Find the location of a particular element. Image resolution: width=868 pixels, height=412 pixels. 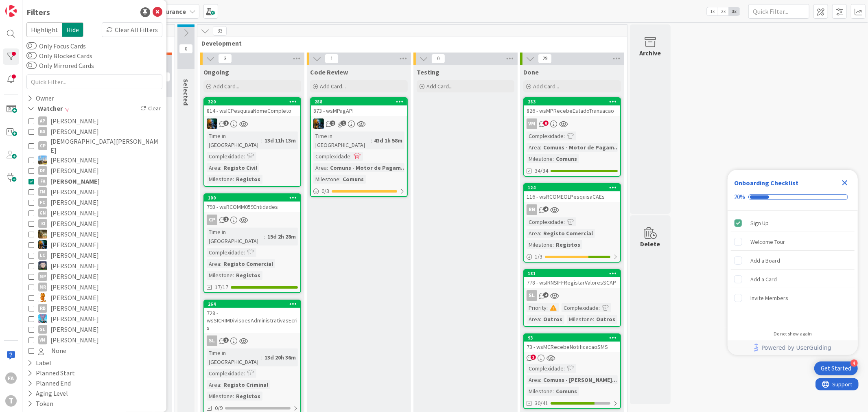

div: IO is located at coordinates (43, 224).